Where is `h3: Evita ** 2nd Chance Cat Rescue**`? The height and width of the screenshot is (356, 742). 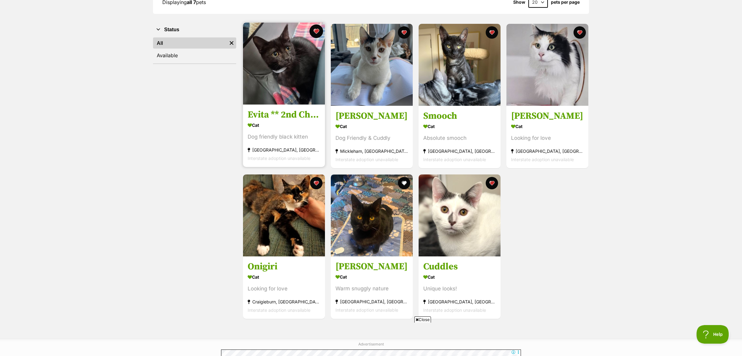
h3: Evita ** 2nd Chance Cat Rescue** is located at coordinates (284, 115).